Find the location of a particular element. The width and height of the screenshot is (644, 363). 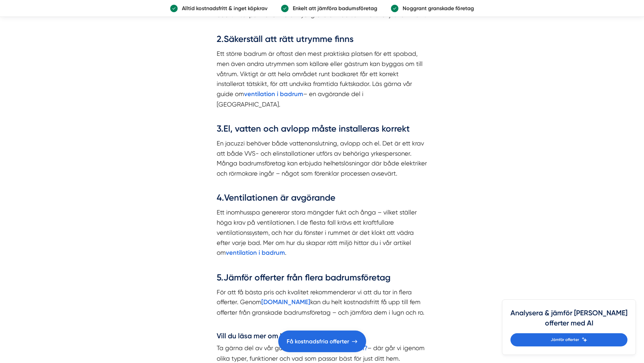

strong: Jämför offerter från flera badrumsföretag is located at coordinates (307, 278).